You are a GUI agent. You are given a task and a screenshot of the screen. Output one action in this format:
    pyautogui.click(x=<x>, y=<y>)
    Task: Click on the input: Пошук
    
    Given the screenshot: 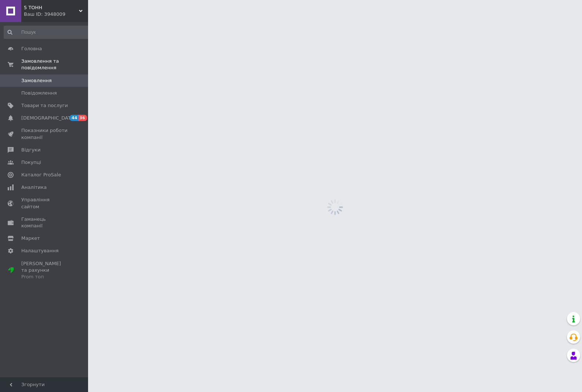 What is the action you would take?
    pyautogui.click(x=48, y=32)
    